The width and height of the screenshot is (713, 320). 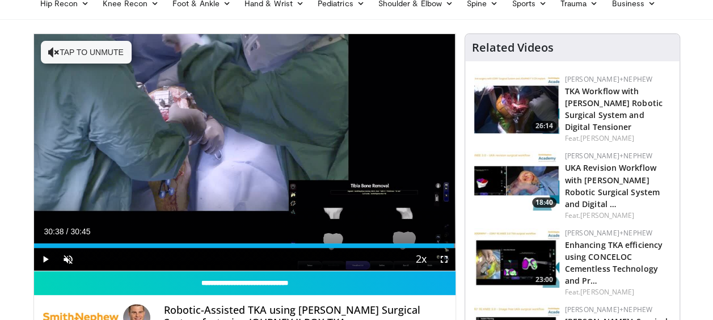 I want to click on div: Progress Bar, so click(x=244, y=246).